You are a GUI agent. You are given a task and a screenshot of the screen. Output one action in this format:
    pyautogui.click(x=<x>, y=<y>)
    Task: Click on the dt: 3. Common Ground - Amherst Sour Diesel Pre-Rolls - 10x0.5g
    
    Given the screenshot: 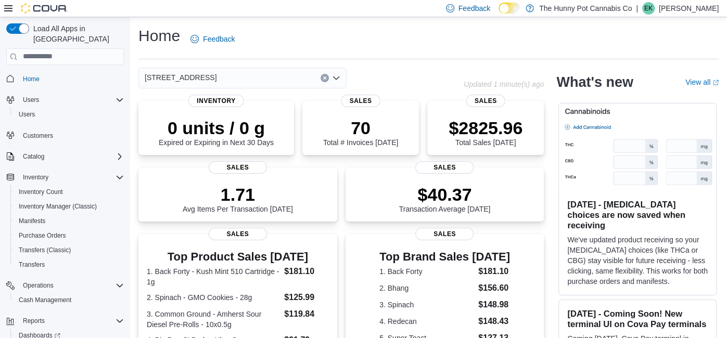 What is the action you would take?
    pyautogui.click(x=213, y=319)
    